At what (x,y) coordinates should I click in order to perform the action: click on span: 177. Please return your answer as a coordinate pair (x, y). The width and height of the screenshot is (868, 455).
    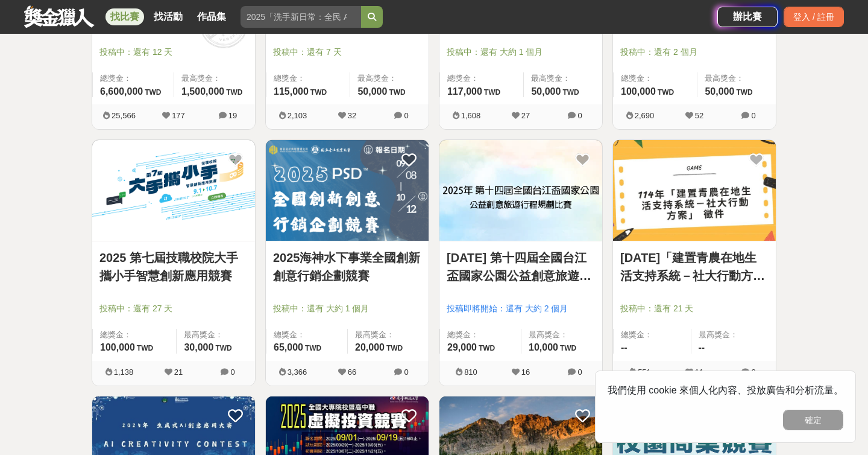
    Looking at the image, I should click on (178, 115).